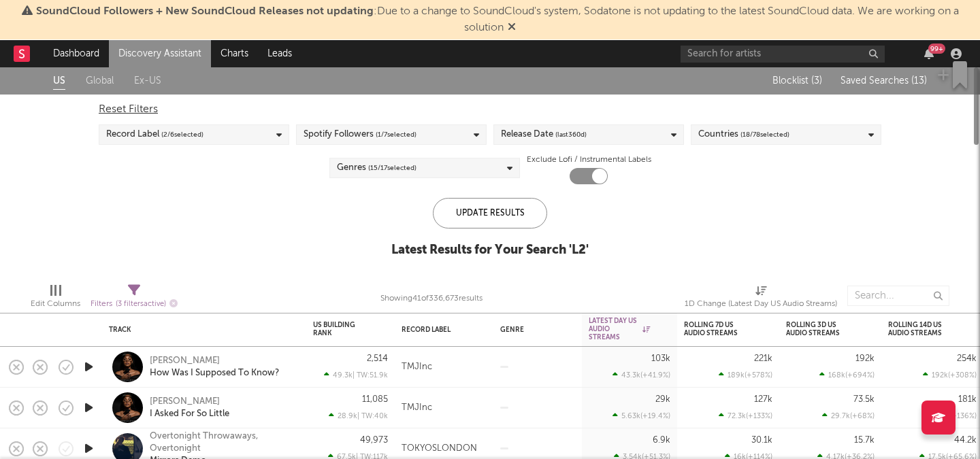 This screenshot has width=980, height=459. I want to click on div: 11,085, so click(375, 399).